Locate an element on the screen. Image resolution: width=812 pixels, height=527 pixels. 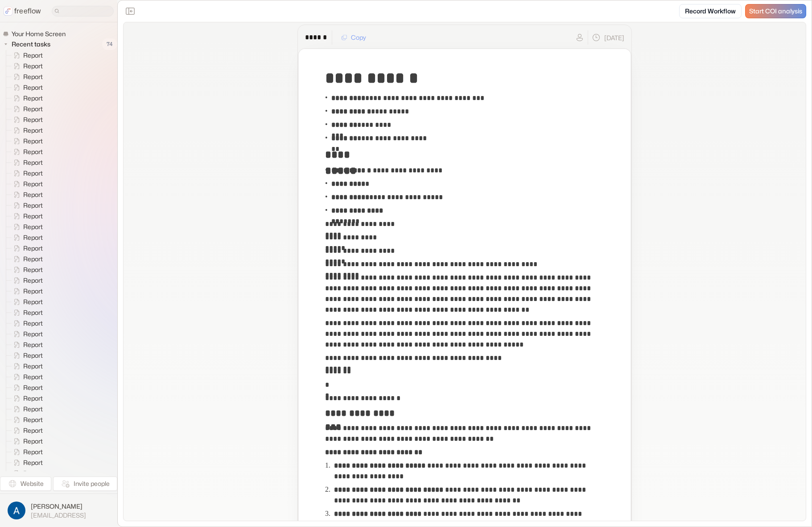
a: Record Workflow is located at coordinates (710, 11).